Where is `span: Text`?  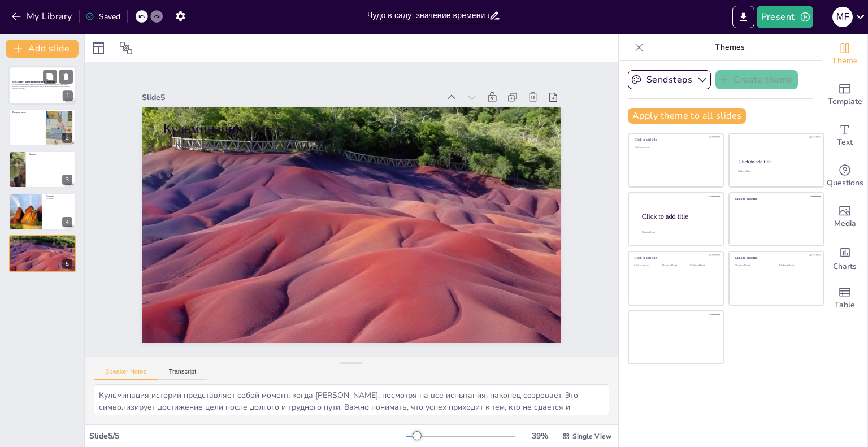 span: Text is located at coordinates (845, 142).